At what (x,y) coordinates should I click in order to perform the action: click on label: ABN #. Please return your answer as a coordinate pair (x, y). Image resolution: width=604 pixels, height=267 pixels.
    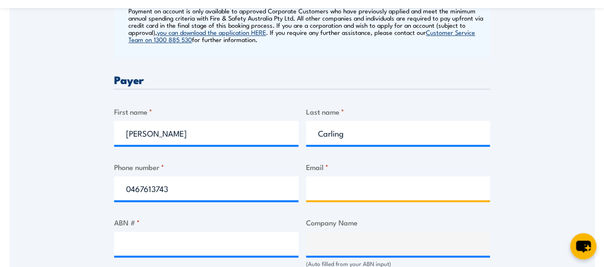
    Looking at the image, I should click on (206, 222).